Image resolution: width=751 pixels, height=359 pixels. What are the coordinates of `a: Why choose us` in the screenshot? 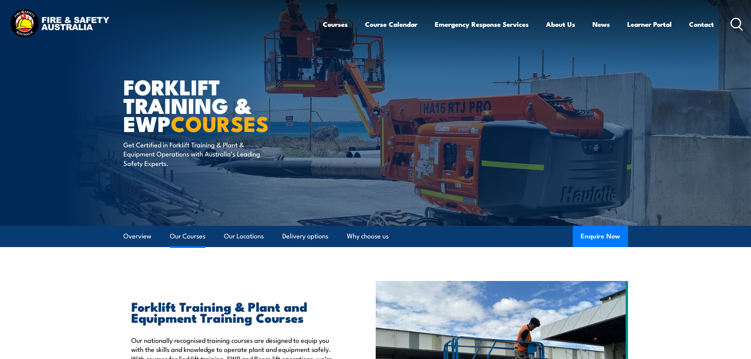 It's located at (368, 236).